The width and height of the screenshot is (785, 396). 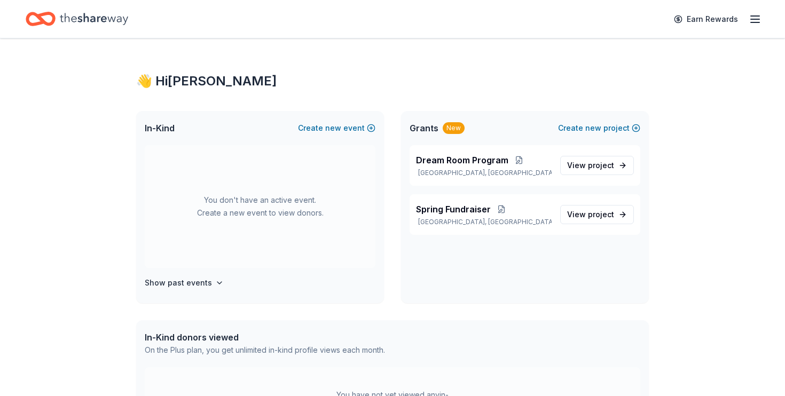 What do you see at coordinates (160, 128) in the screenshot?
I see `span: In-Kind` at bounding box center [160, 128].